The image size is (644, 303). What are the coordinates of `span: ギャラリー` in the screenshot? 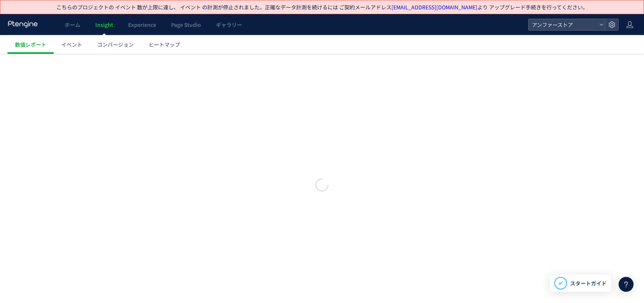 It's located at (229, 25).